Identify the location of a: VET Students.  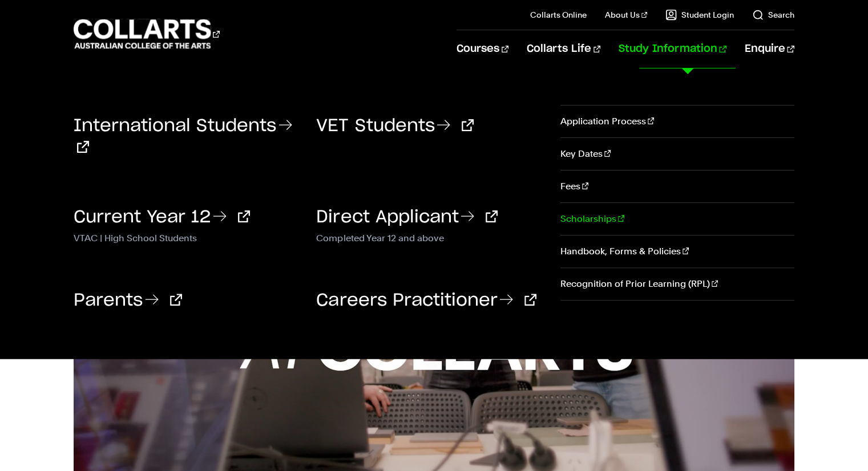
(395, 126).